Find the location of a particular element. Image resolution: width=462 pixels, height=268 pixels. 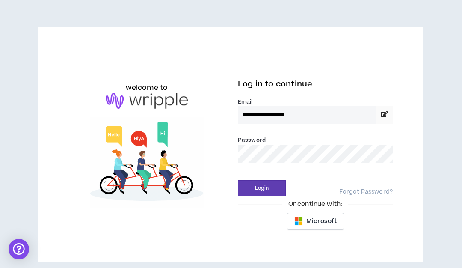

img: Welcome to Wripple is located at coordinates (147, 162).